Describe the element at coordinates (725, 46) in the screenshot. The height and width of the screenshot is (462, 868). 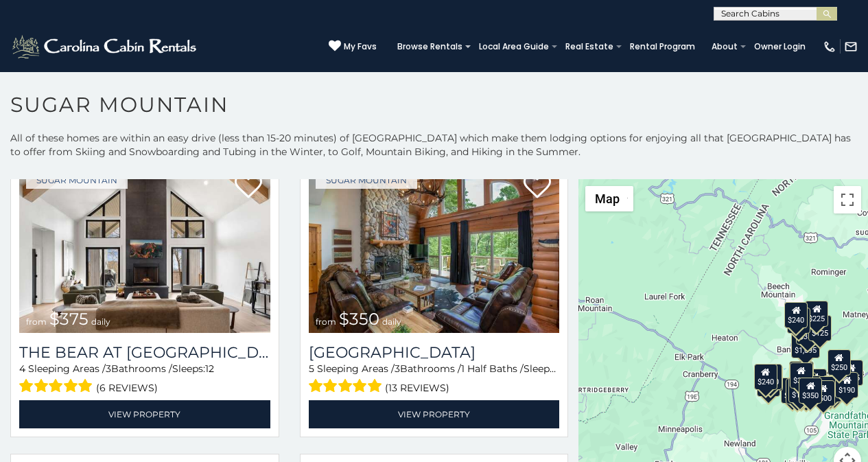
I see `a: About` at that location.